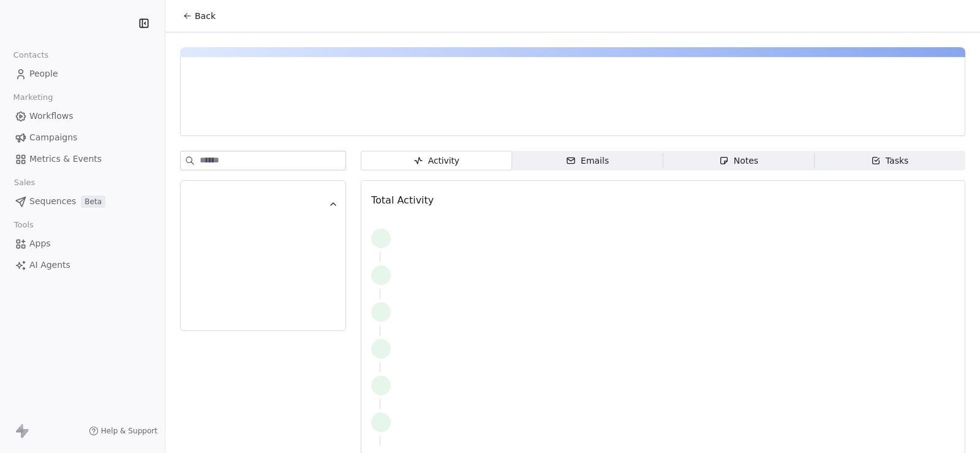  What do you see at coordinates (24, 183) in the screenshot?
I see `span: Sales` at bounding box center [24, 183].